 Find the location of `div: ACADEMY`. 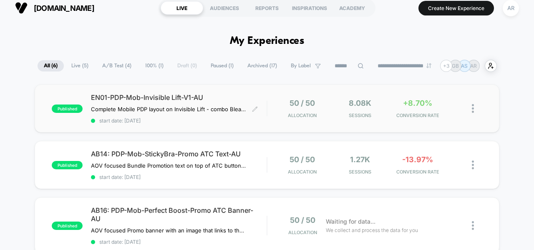

div: ACADEMY is located at coordinates (352, 8).